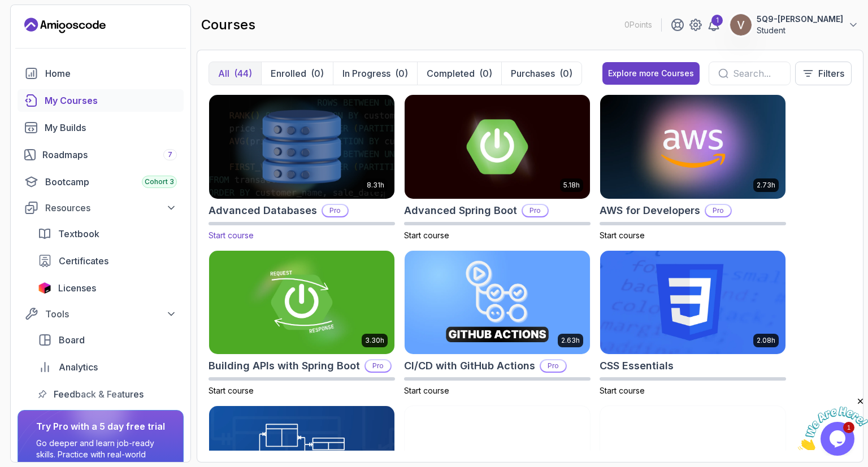 The image size is (868, 467). Describe the element at coordinates (460, 210) in the screenshot. I see `h2: Advanced Spring Boot` at that location.